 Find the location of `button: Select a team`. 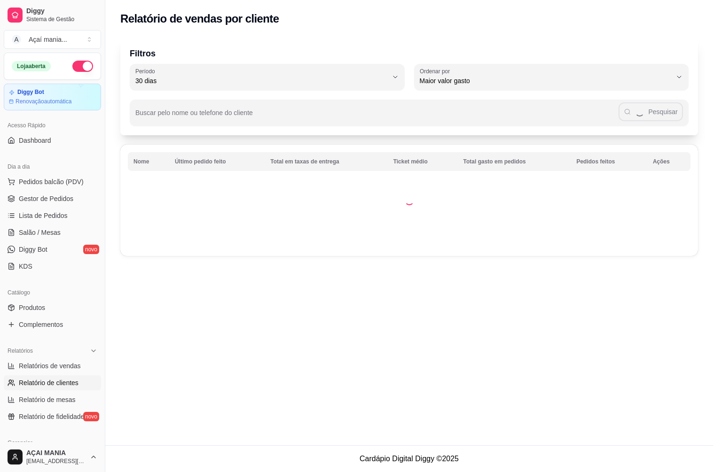

button: Select a team is located at coordinates (52, 39).